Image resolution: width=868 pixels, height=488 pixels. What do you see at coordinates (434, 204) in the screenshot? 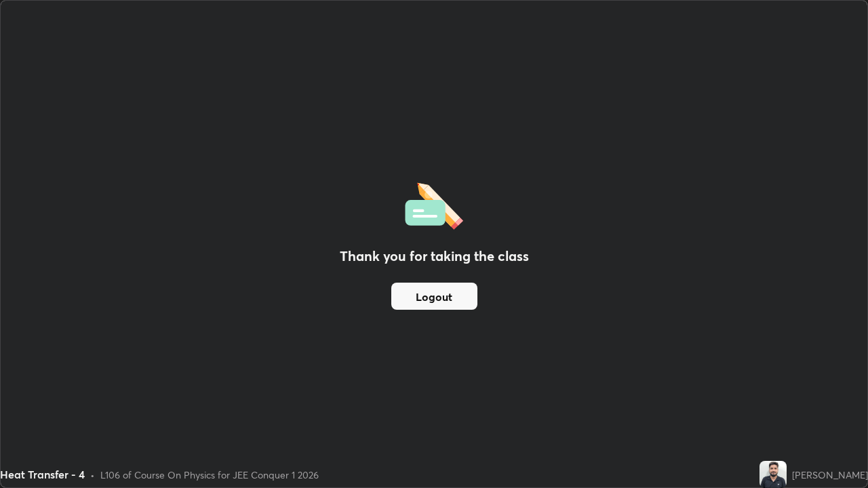
I see `img: offlineFeedback.1438e8b3.svg` at bounding box center [434, 204].